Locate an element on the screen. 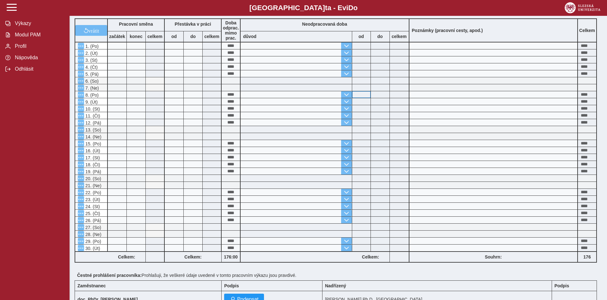 The height and width of the screenshot is (300, 607). span: 13. (So) is located at coordinates (93, 130).